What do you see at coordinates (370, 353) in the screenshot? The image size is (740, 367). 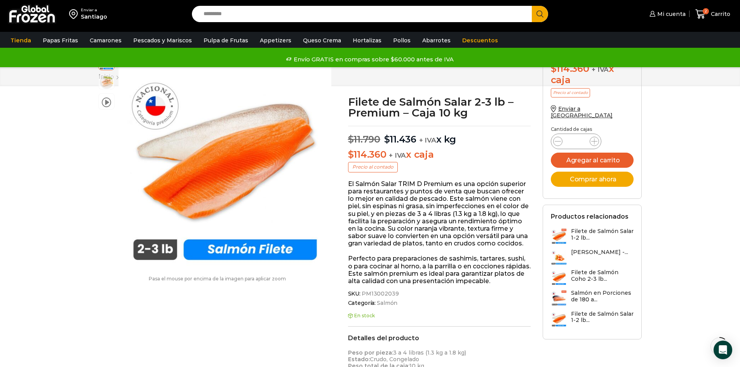 I see `strong: Peso por pieza:` at bounding box center [370, 353].